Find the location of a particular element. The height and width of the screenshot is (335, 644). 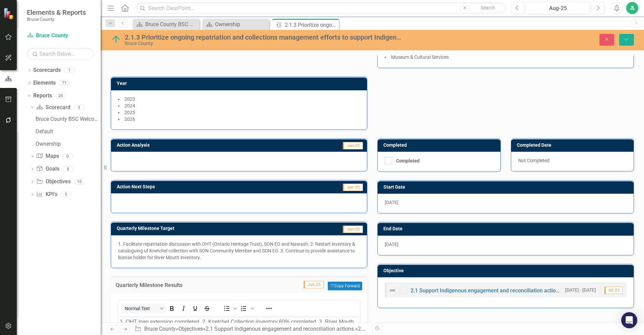

h3: Quarterly Milestone Results is located at coordinates (181, 285).